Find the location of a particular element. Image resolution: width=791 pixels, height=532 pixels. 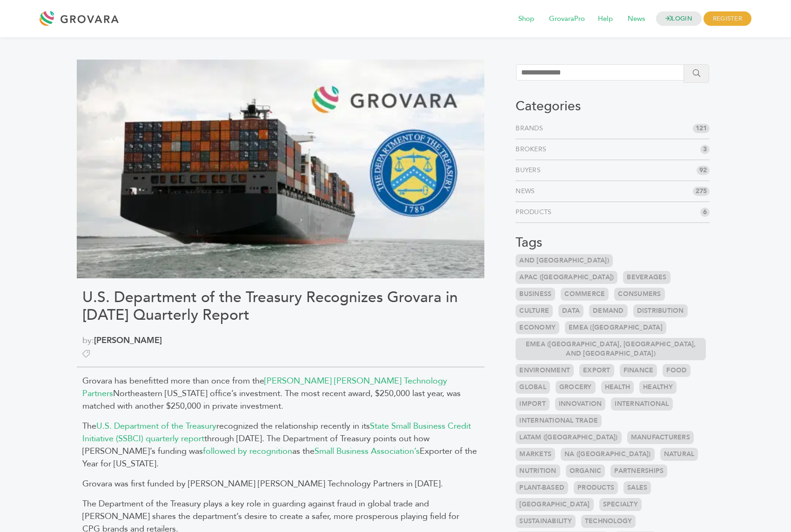

a: Markets is located at coordinates (535, 454).